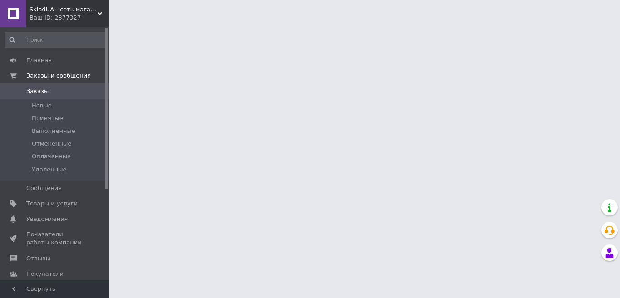 Image resolution: width=620 pixels, height=298 pixels. I want to click on span: Заказы, so click(37, 91).